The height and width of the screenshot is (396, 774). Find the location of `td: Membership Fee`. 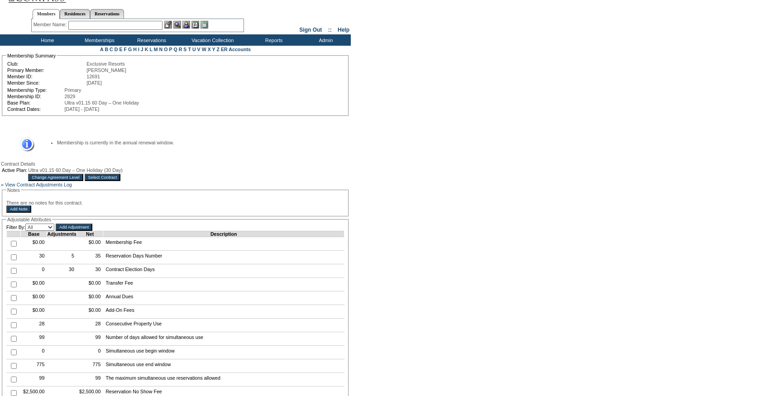

td: Membership Fee is located at coordinates (224, 244).